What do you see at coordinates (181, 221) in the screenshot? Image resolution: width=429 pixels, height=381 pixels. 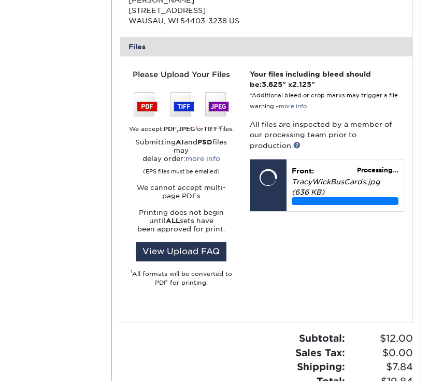 I see `p: Printing does not begin until sets have been approved for print.` at bounding box center [181, 221].